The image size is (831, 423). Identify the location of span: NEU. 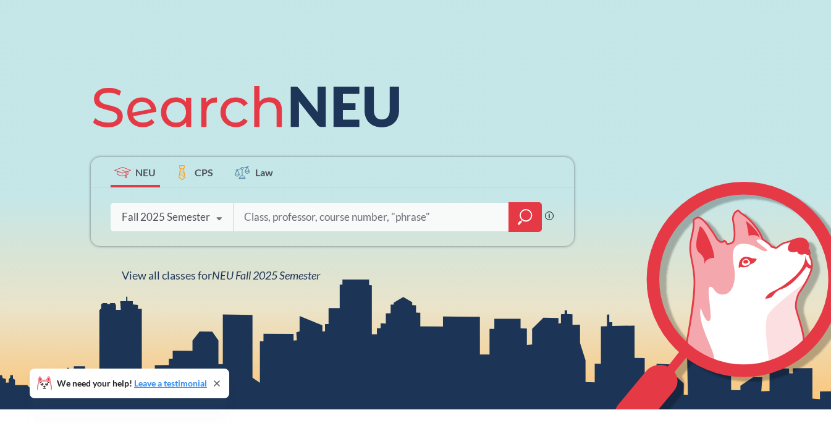
(145, 172).